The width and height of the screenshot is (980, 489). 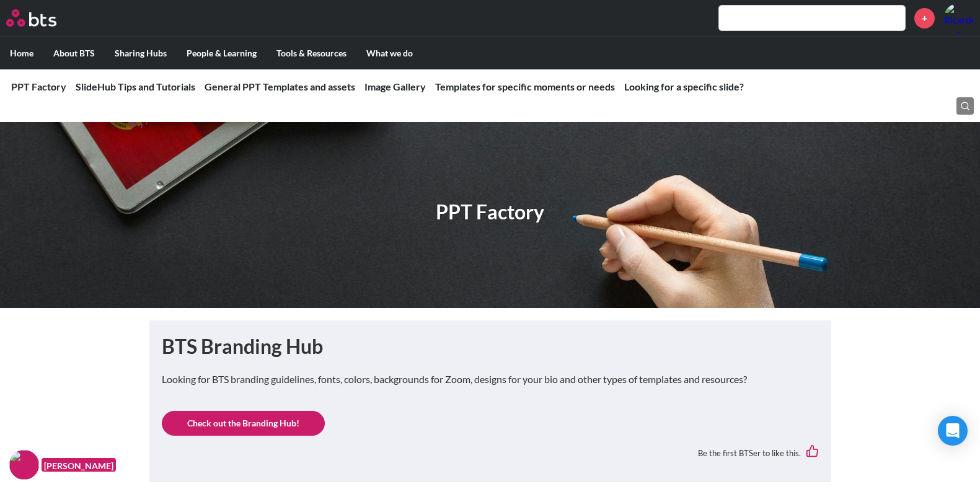 What do you see at coordinates (959, 18) in the screenshot?
I see `img: Ricardo Eisenmann` at bounding box center [959, 18].